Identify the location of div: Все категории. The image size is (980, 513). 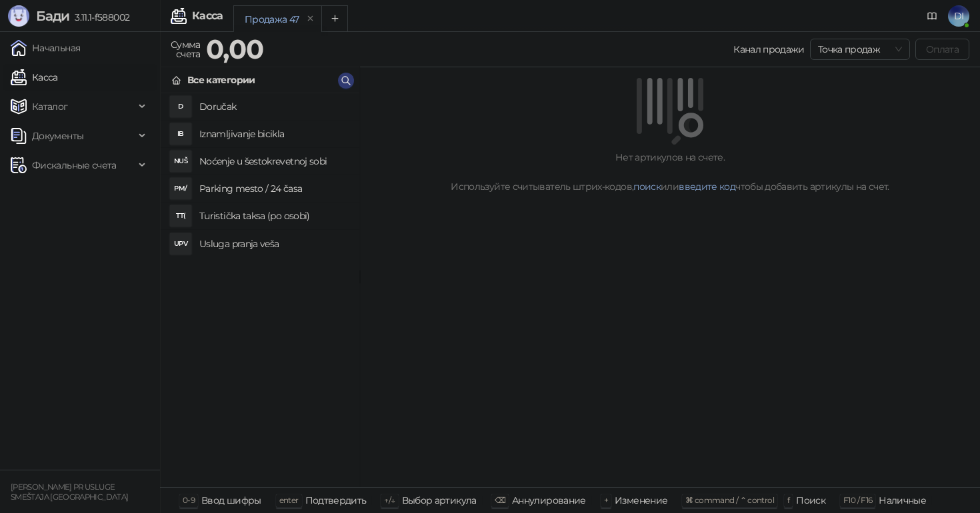
(221, 80).